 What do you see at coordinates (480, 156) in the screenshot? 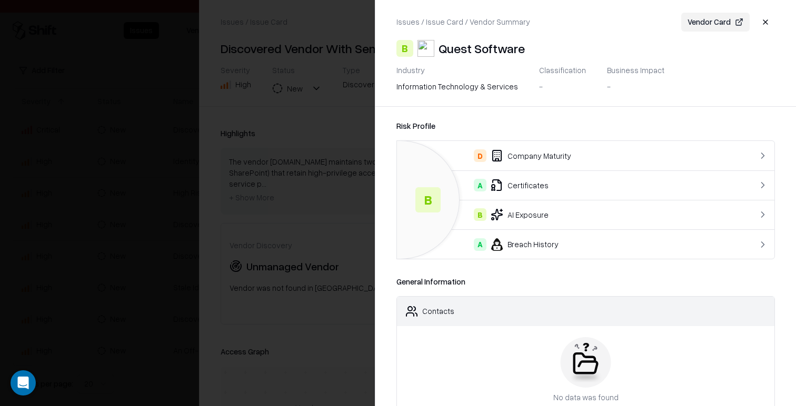
I see `div: D` at bounding box center [480, 156].